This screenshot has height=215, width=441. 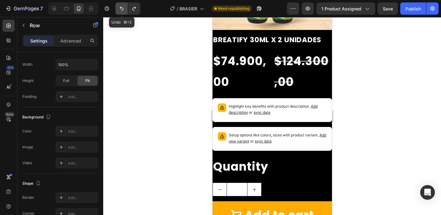 What do you see at coordinates (341, 9) in the screenshot?
I see `span: 1 product assigned` at bounding box center [341, 9].